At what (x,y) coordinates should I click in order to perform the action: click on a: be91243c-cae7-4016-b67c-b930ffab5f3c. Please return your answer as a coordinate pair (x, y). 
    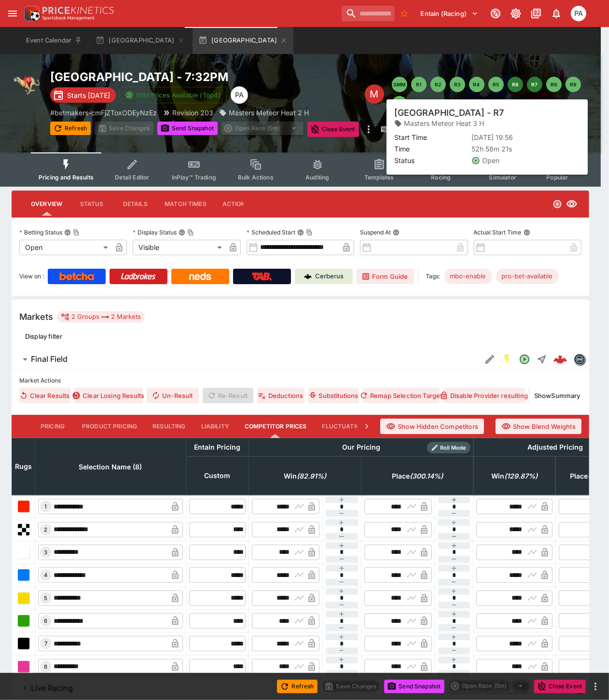
    Looking at the image, I should click on (560, 360).